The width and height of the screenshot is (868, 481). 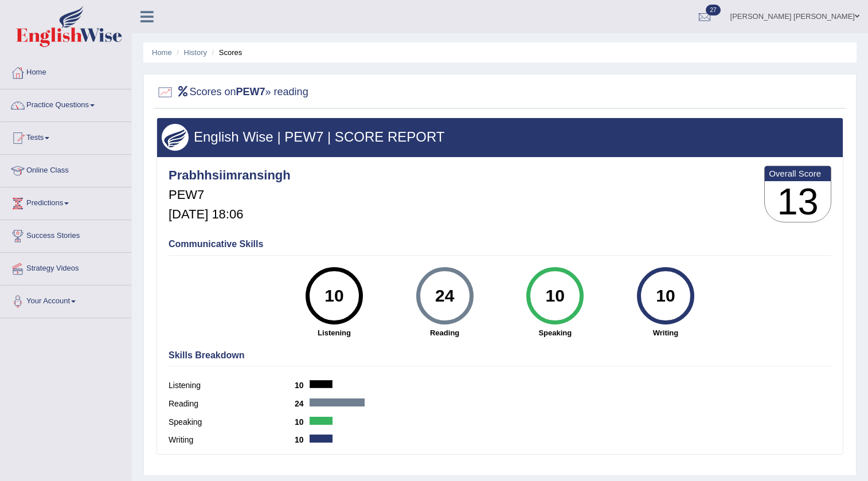 What do you see at coordinates (444, 296) in the screenshot?
I see `div: 24` at bounding box center [444, 296].